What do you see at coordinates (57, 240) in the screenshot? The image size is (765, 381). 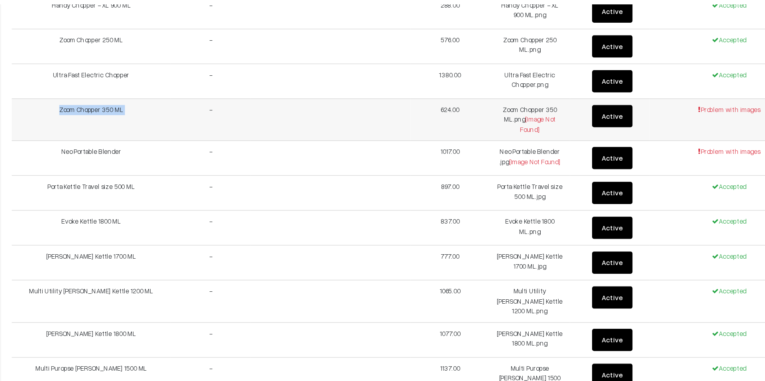 I see `a: Staff Management` at bounding box center [57, 240].